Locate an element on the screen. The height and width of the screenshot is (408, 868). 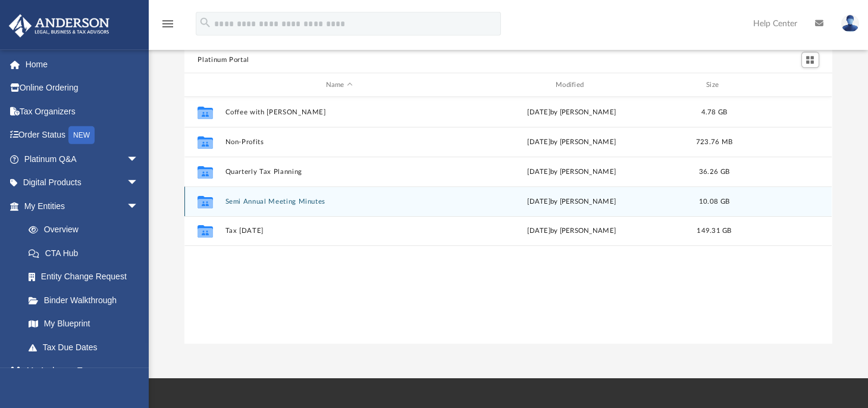
a: Tax Organizers is located at coordinates (82, 111).